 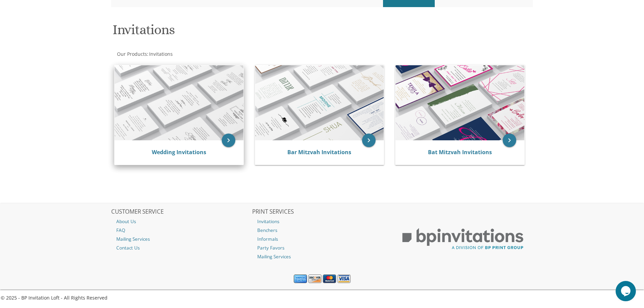 What do you see at coordinates (322, 239) in the screenshot?
I see `a: Informals` at bounding box center [322, 239].